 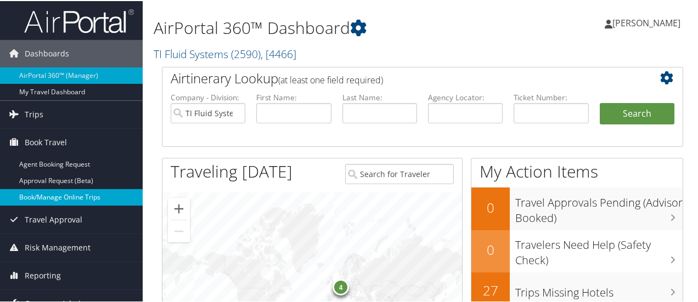 What do you see at coordinates (46, 142) in the screenshot?
I see `span: Book Travel` at bounding box center [46, 142].